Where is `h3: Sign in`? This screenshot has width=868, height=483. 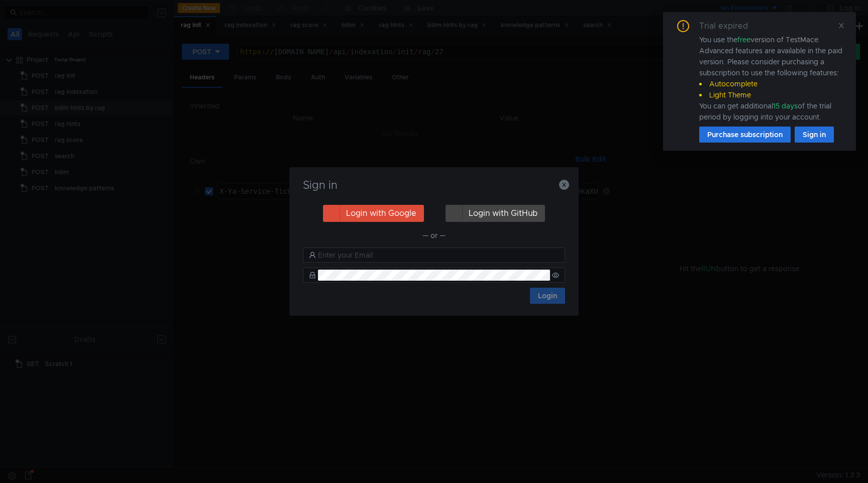 h3: Sign in is located at coordinates (434, 185).